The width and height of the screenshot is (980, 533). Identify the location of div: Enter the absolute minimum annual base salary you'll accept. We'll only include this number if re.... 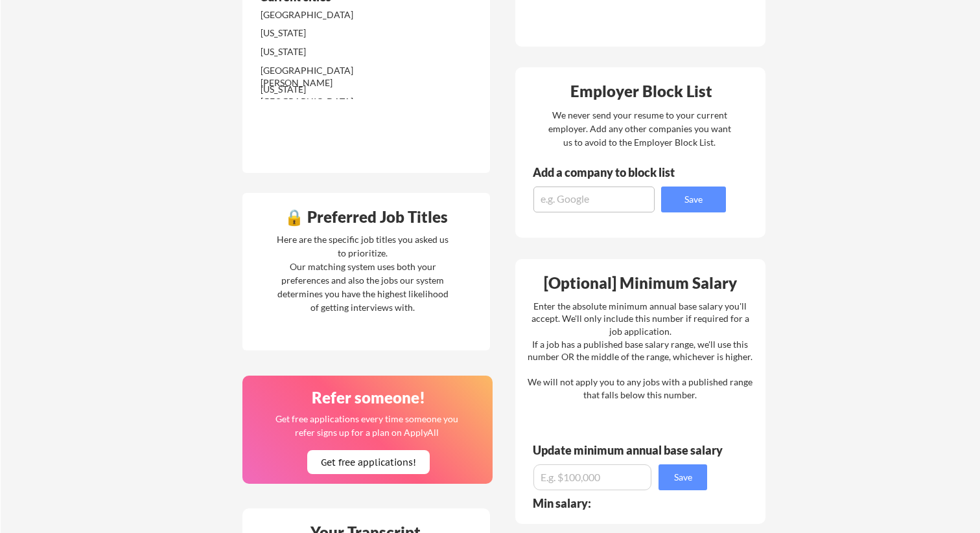
(639, 350).